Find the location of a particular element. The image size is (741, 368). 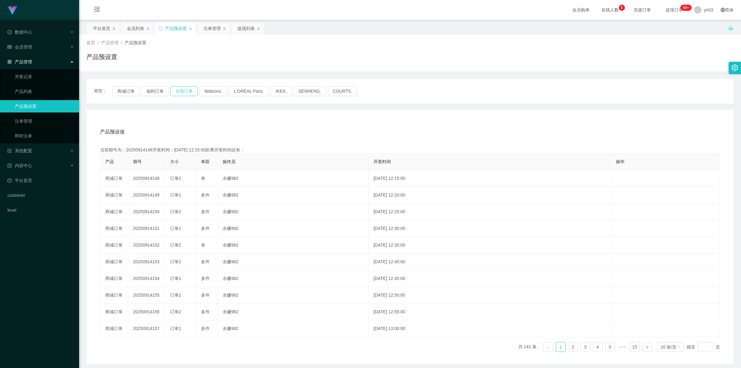

span: 内容中心 is located at coordinates (20, 166).